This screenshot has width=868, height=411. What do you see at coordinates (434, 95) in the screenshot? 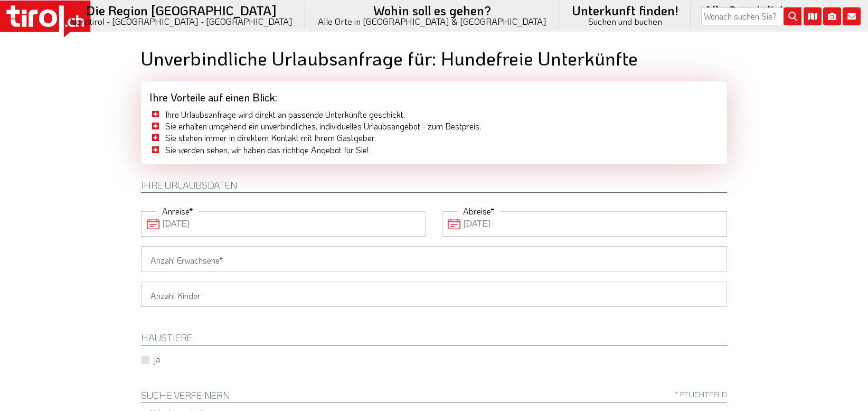
I see `div: Ihre Vorteile auf einen Blick:` at bounding box center [434, 95].